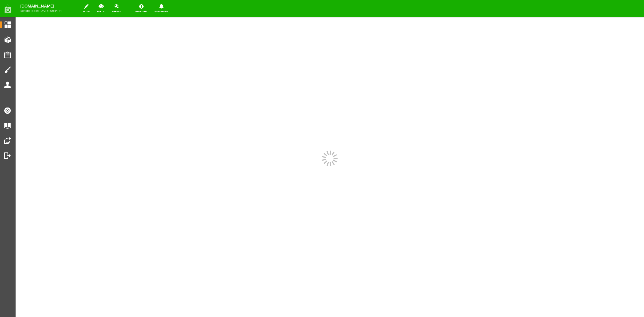 Image resolution: width=644 pixels, height=317 pixels. I want to click on a: bekijk, so click(101, 9).